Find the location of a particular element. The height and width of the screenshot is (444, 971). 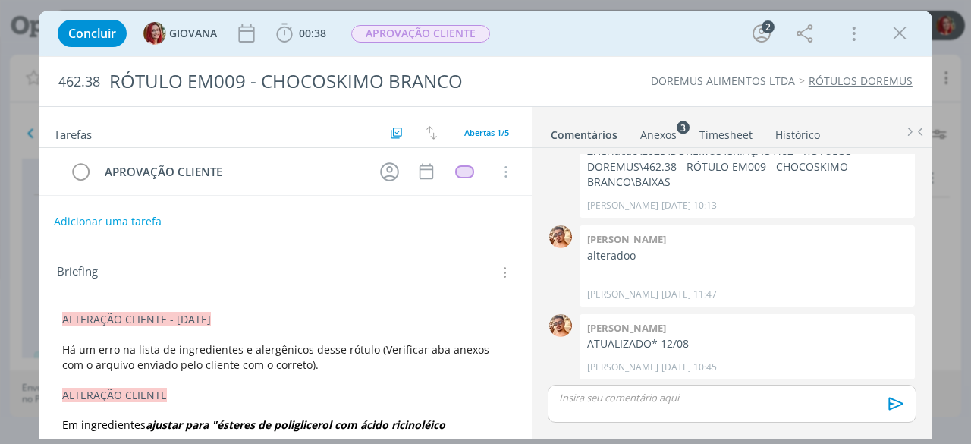

span: Concluir is located at coordinates (92, 33).